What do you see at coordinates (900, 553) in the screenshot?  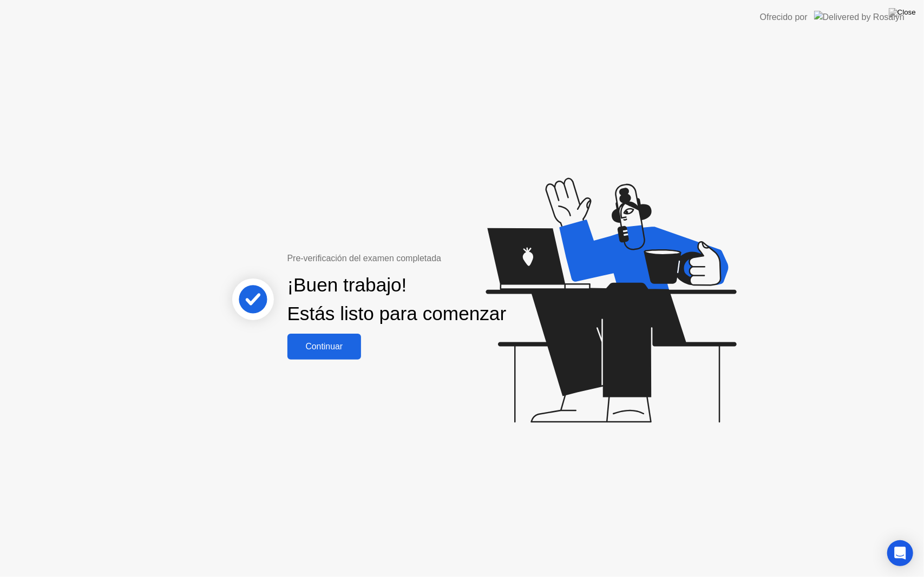 I see `div: Open Intercom Messenger` at bounding box center [900, 553].